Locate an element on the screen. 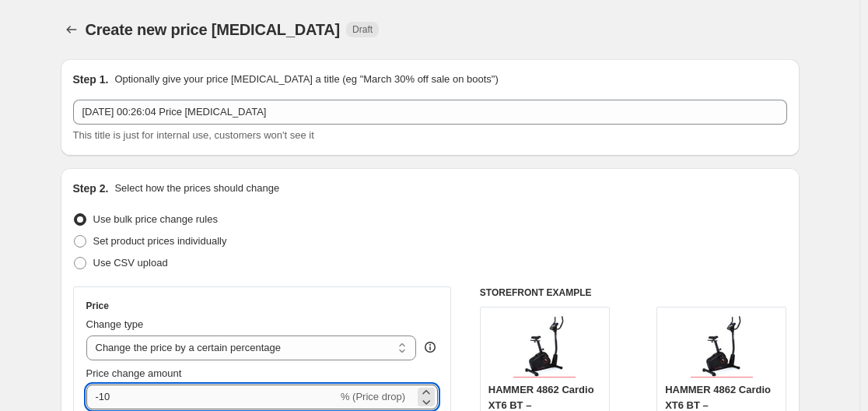  span: Change type is located at coordinates (115, 324).